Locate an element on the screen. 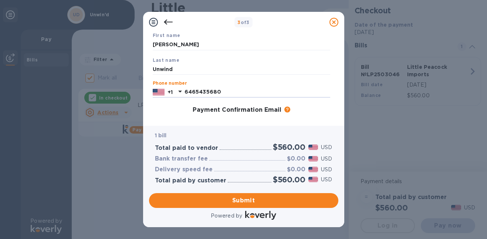 The width and height of the screenshot is (487, 239). button: Submit is located at coordinates (244, 200).